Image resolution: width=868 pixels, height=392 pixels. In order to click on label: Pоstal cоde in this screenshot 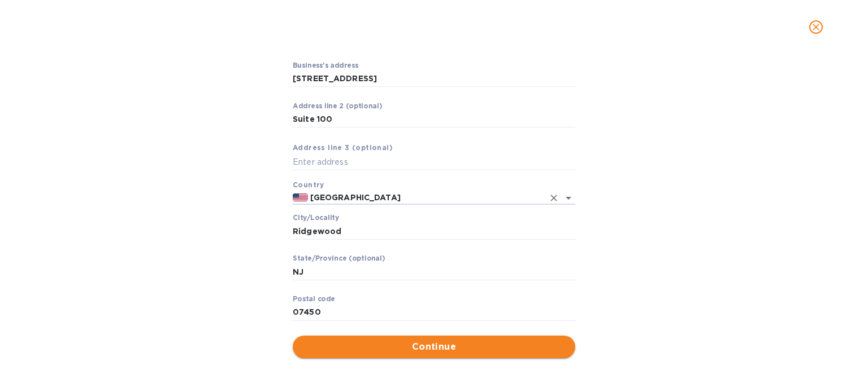, I will do `click(314, 299)`.